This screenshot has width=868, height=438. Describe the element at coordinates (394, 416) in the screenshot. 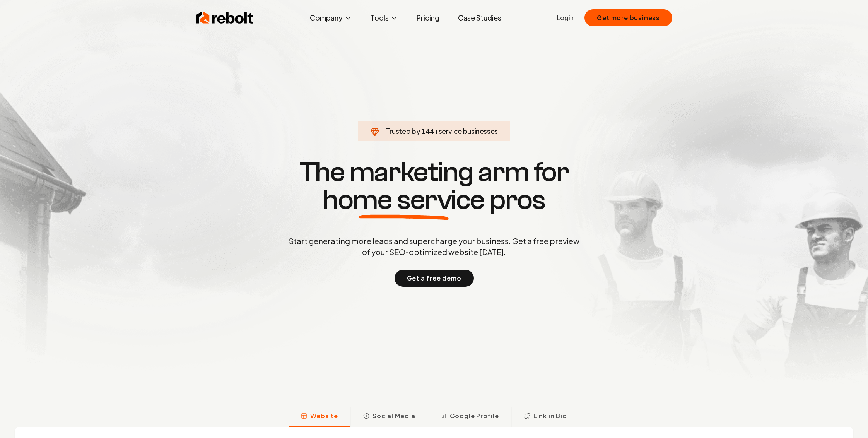

I see `span: Social Media` at that location.